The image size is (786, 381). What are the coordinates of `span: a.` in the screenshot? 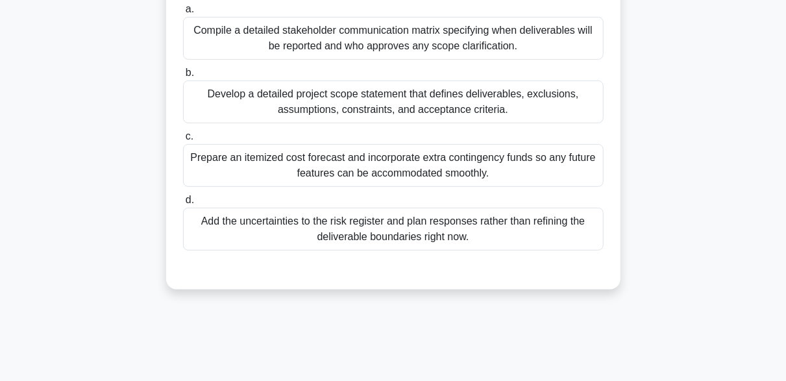 It's located at (189, 8).